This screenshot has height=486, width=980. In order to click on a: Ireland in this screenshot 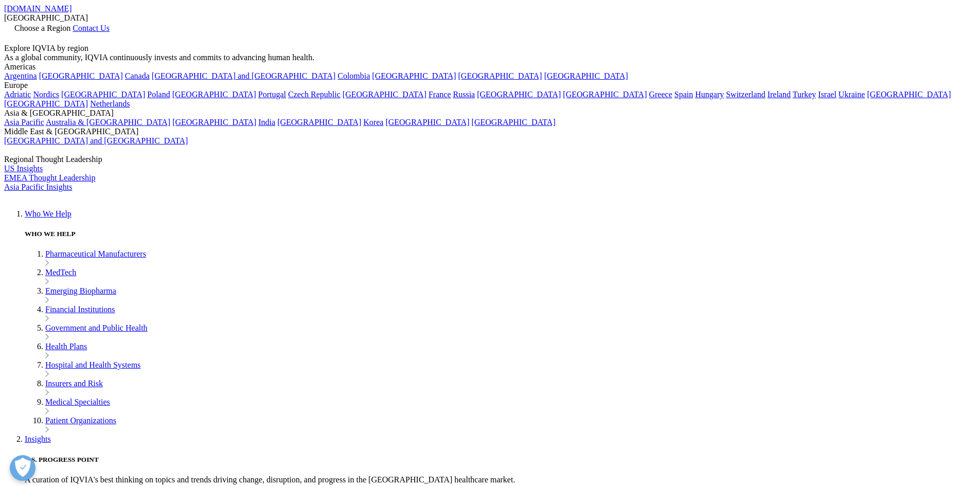, I will do `click(778, 94)`.